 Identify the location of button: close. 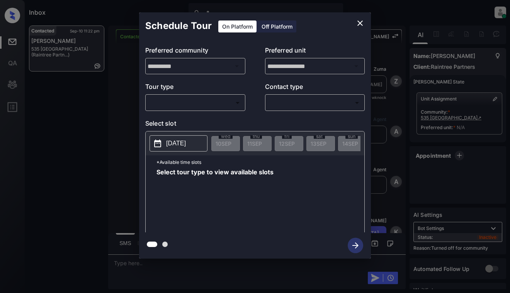
(360, 23).